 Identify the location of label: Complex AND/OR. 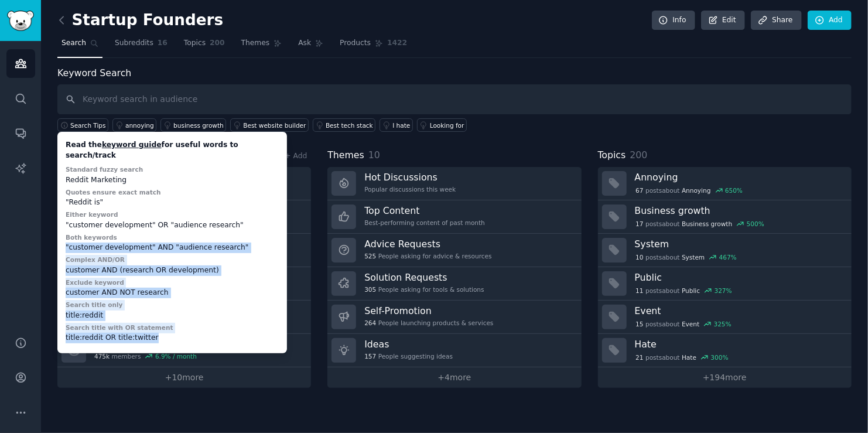
(95, 260).